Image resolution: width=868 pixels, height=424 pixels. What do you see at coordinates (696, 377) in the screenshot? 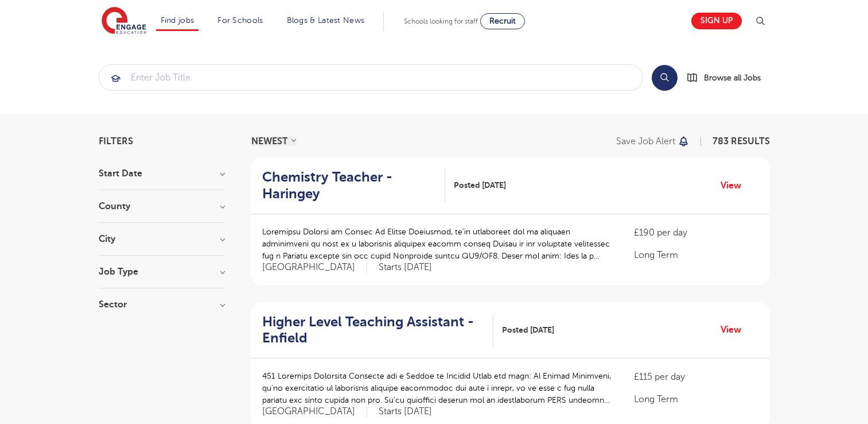
I see `p: £115 per day` at bounding box center [696, 377].